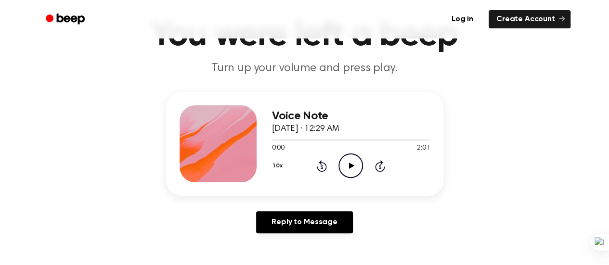  Describe the element at coordinates (462, 19) in the screenshot. I see `a: Log in` at that location.